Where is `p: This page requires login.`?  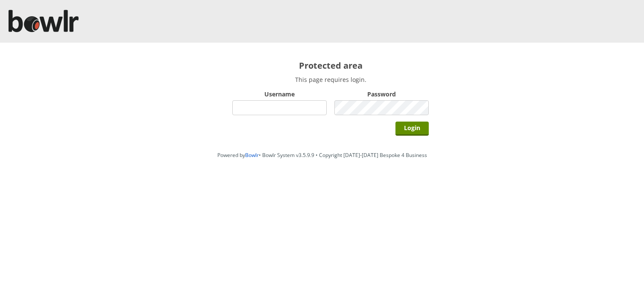 p: This page requires login. is located at coordinates (331, 79).